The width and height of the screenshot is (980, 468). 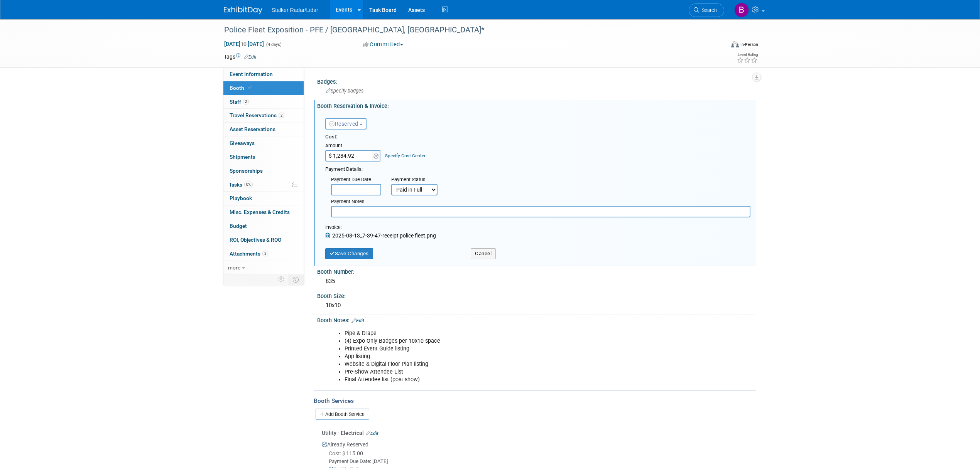 What do you see at coordinates (383, 44) in the screenshot?
I see `button: Committed` at bounding box center [383, 44].